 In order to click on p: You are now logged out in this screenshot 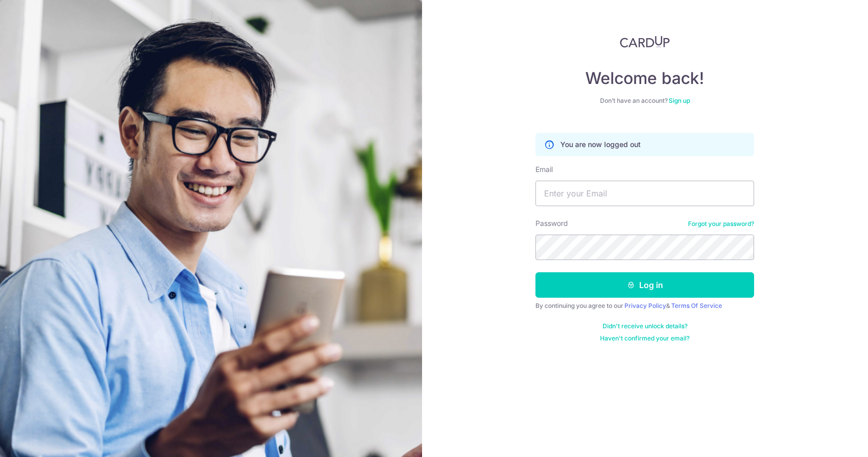, I will do `click(601, 145)`.